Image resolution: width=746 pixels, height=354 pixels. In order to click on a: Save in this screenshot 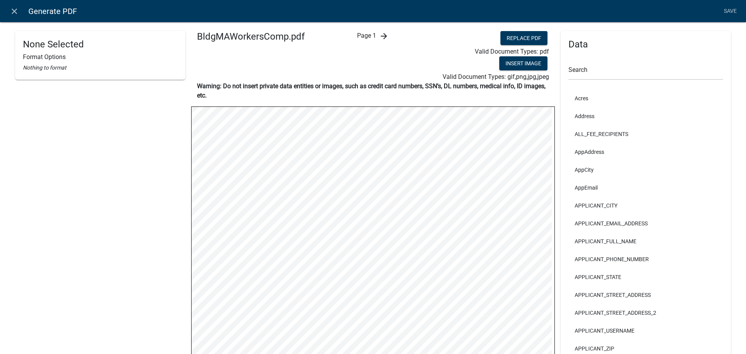, I will do `click(730, 11)`.